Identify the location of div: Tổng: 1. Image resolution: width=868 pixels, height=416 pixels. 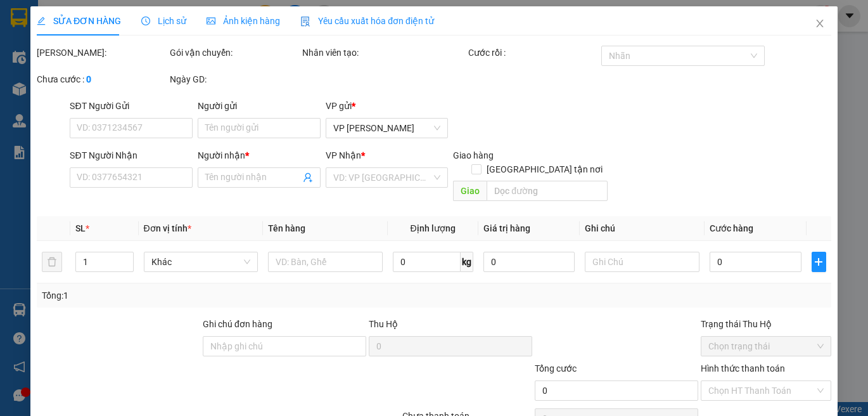
(189, 295).